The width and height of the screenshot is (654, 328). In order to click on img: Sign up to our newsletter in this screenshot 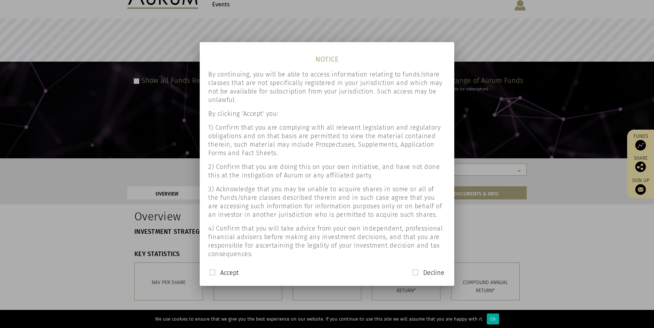, I will do `click(641, 189)`.